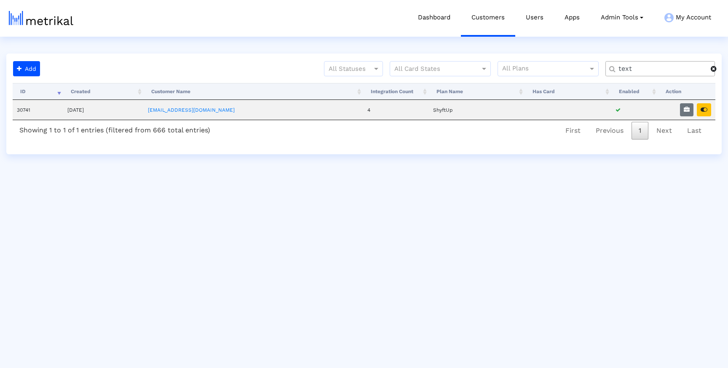 Image resolution: width=728 pixels, height=368 pixels. Describe the element at coordinates (38, 109) in the screenshot. I see `td: 30741` at that location.